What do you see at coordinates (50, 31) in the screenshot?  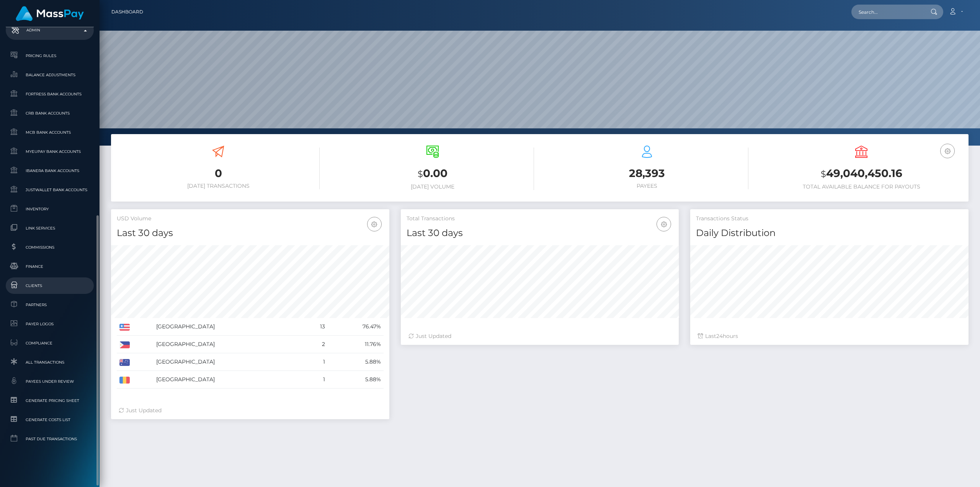 I see `p: Admin` at bounding box center [50, 31].